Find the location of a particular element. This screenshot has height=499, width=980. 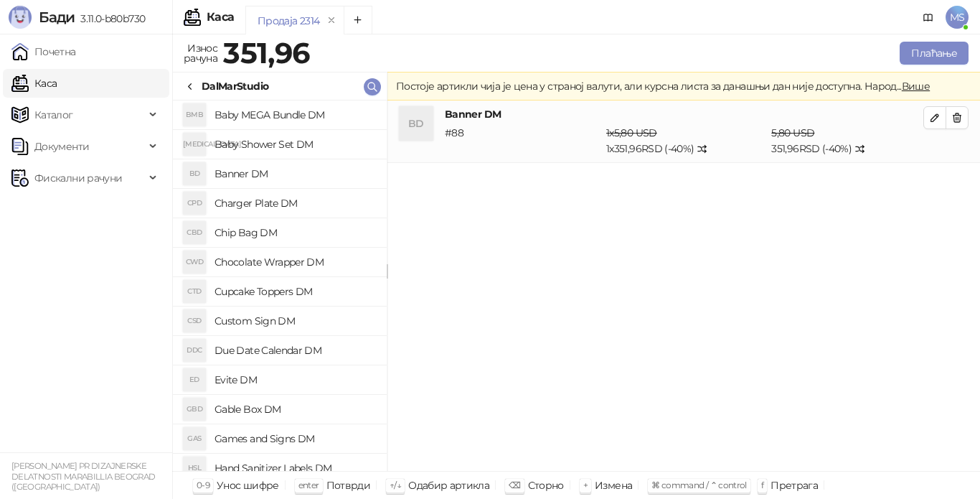

div: Потврди is located at coordinates (348, 485).